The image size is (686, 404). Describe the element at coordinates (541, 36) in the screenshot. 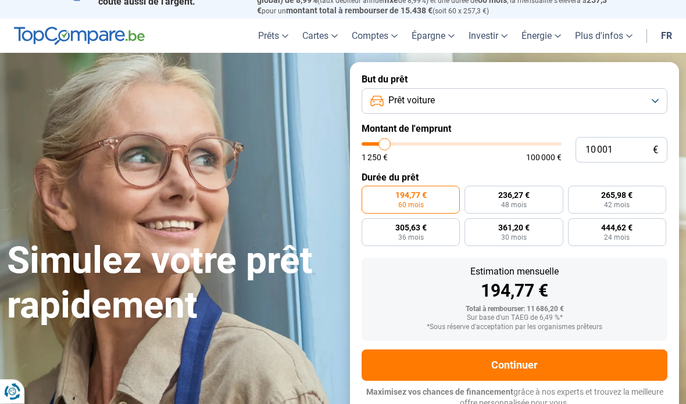

I see `a: Énergie` at that location.